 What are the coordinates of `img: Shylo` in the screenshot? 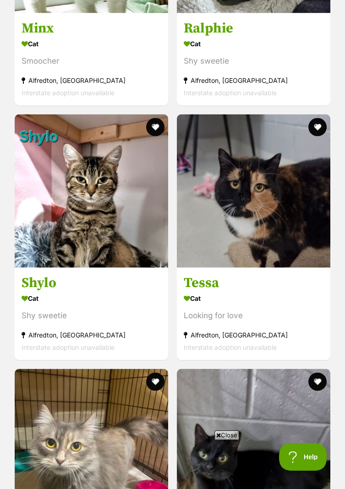 It's located at (91, 191).